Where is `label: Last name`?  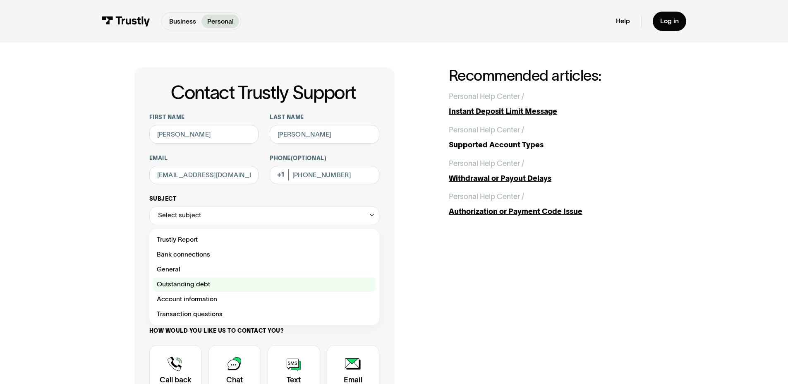 label: Last name is located at coordinates (324, 117).